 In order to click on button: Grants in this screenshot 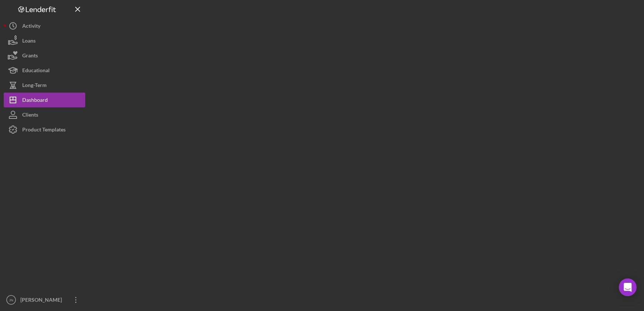, I will do `click(45, 55)`.